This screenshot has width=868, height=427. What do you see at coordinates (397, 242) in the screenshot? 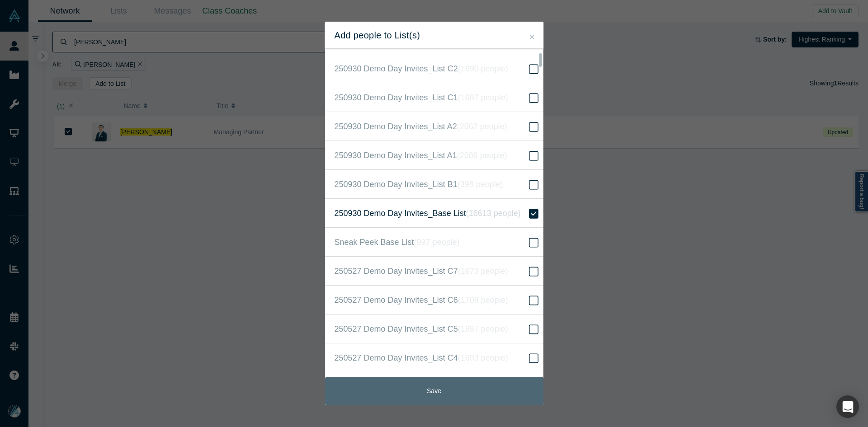
I see `span: Sneak Peek Base List` at bounding box center [397, 242].